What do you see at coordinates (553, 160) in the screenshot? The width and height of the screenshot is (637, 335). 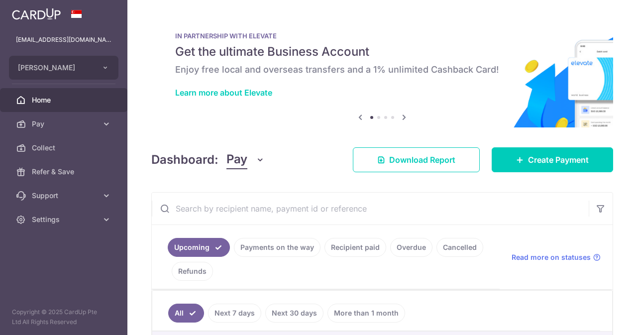 I see `a: Create Payment` at bounding box center [553, 160].